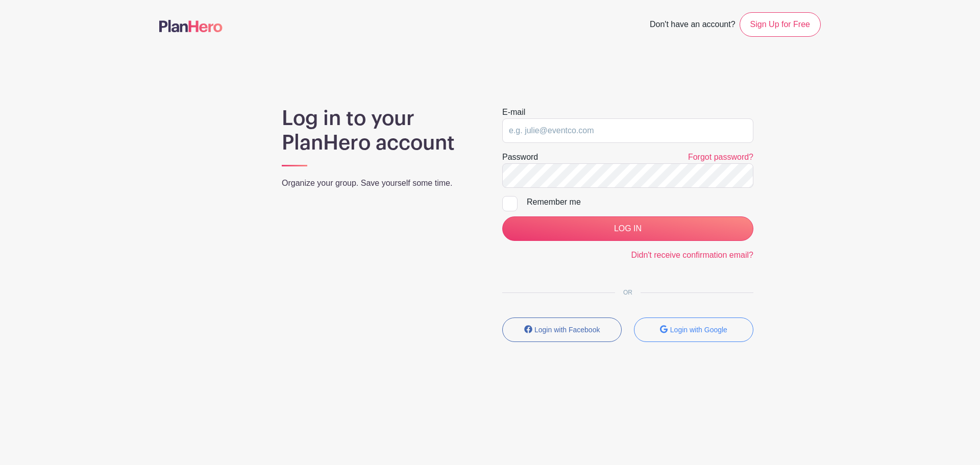 The width and height of the screenshot is (980, 465). I want to click on button: Login with Facebook, so click(562, 329).